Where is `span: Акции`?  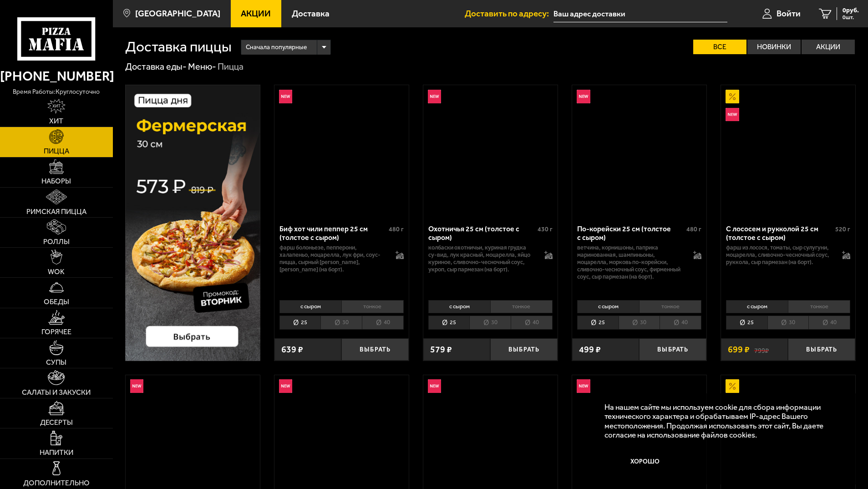 span: Акции is located at coordinates (256, 13).